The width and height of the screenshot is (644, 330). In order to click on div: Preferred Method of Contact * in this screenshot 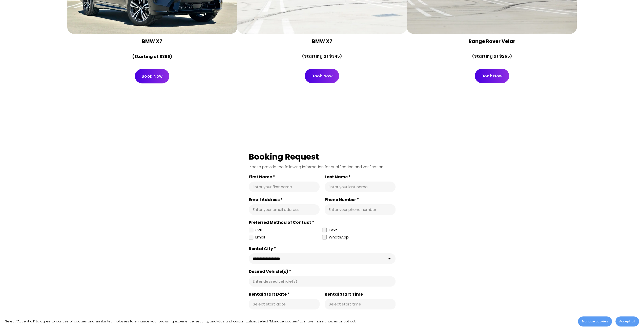, I will do `click(322, 223)`.